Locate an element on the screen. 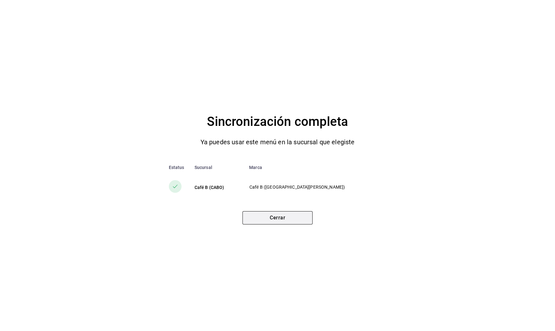 Image resolution: width=555 pixels, height=331 pixels. th: Sucursal is located at coordinates (217, 168).